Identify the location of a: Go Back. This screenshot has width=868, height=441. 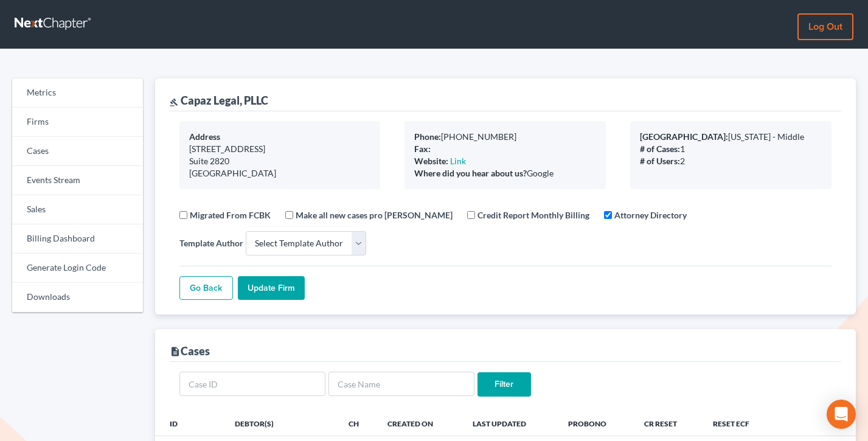
(206, 288).